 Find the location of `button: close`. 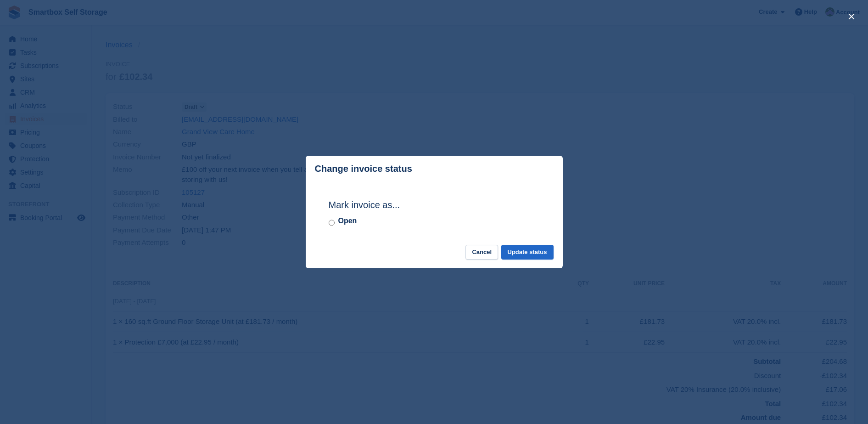

button: close is located at coordinates (852, 17).